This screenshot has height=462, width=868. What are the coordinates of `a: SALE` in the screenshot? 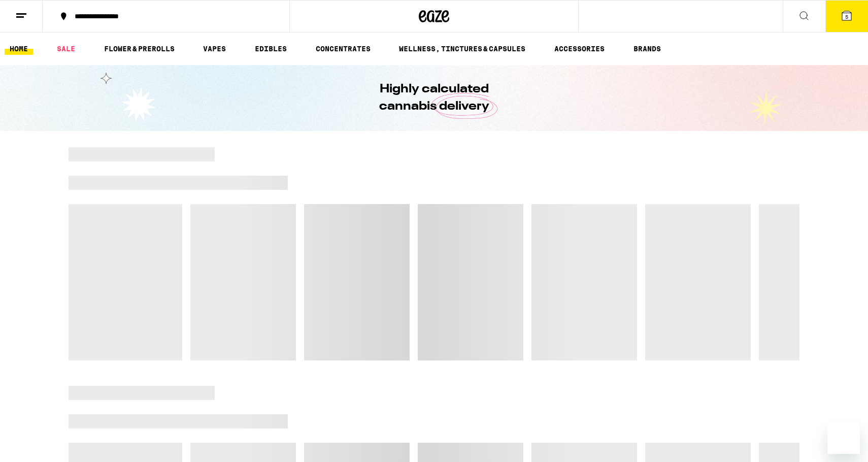 It's located at (66, 49).